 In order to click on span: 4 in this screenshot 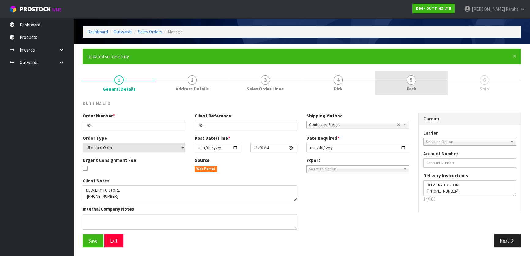, I will do `click(338, 80)`.